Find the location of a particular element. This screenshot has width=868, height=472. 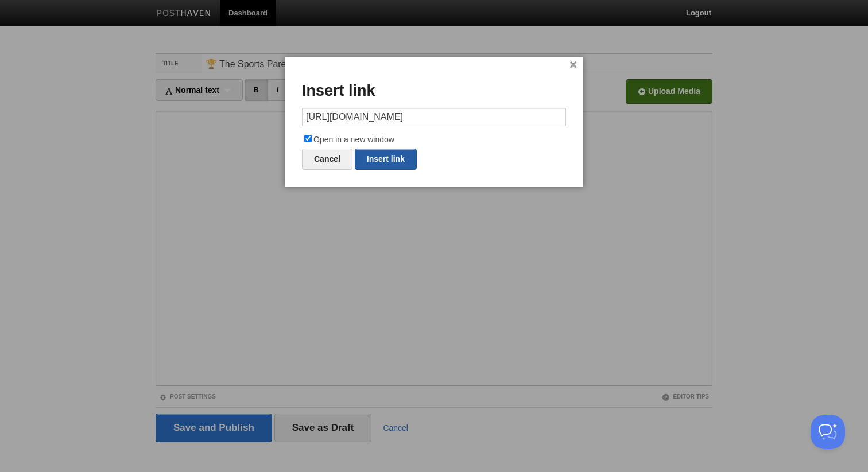

input: Open in a new window is located at coordinates (308, 138).